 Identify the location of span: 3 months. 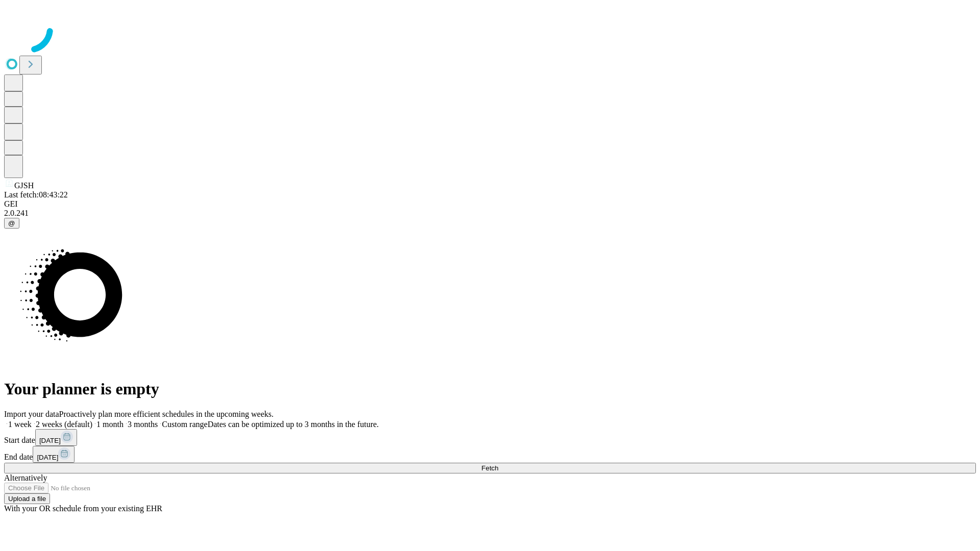
(142, 424).